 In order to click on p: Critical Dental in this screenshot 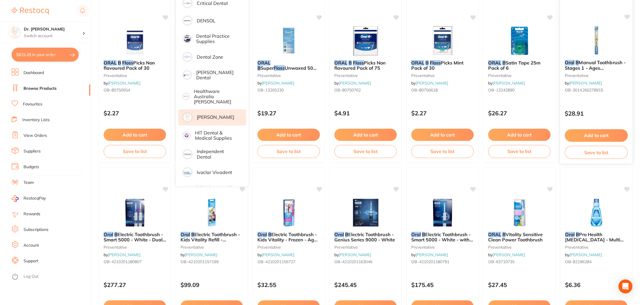, I will do `click(212, 3)`.